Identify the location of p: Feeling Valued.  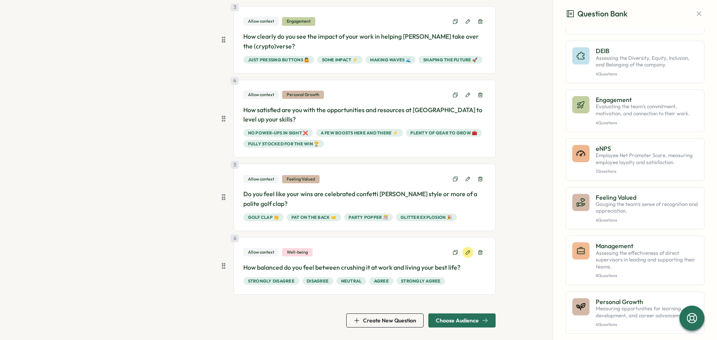
(647, 198).